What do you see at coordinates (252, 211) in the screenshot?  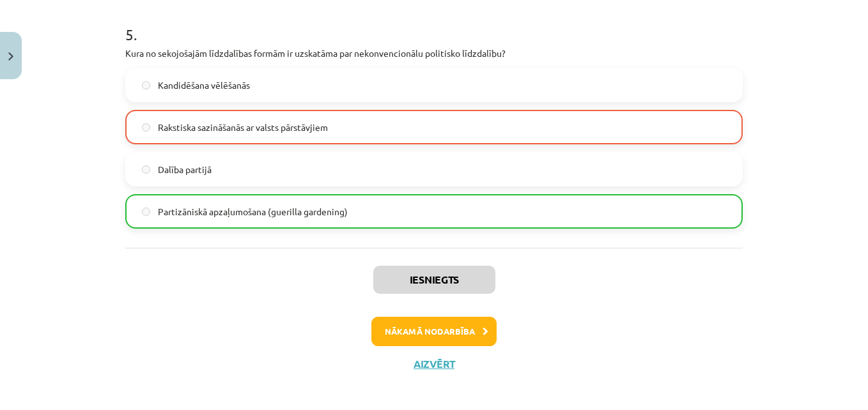 I see `span: Partizāniskā apzaļumošana (guerilla gardening)` at bounding box center [252, 211].